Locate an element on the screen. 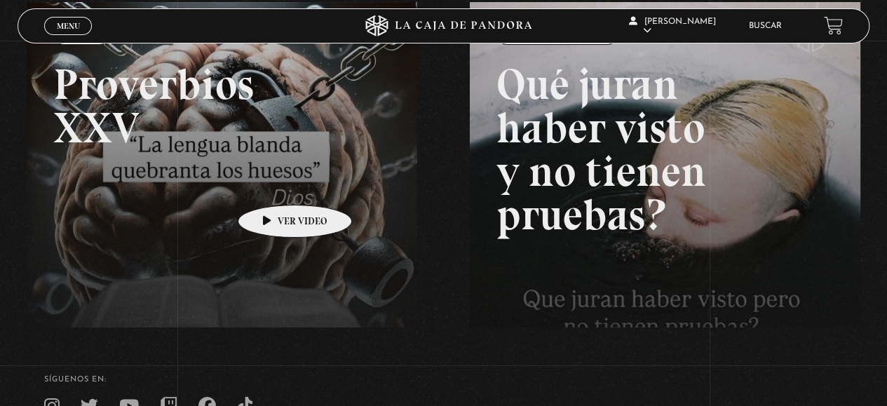  a: Buscar is located at coordinates (765, 26).